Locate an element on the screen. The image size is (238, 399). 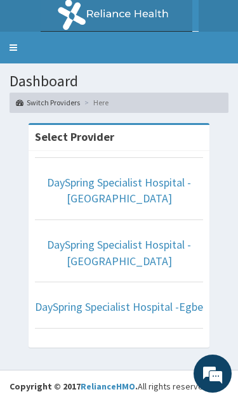
a: Switch Providers is located at coordinates (48, 102).